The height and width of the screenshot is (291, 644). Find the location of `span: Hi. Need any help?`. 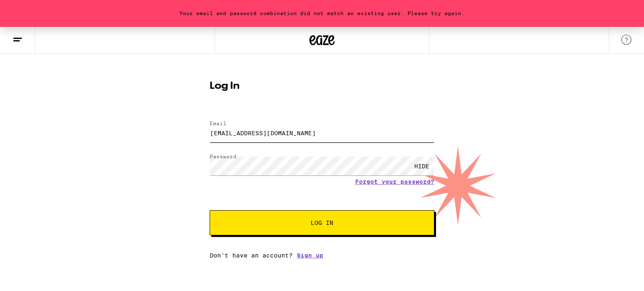

span: Hi. Need any help? is located at coordinates (33, 9).